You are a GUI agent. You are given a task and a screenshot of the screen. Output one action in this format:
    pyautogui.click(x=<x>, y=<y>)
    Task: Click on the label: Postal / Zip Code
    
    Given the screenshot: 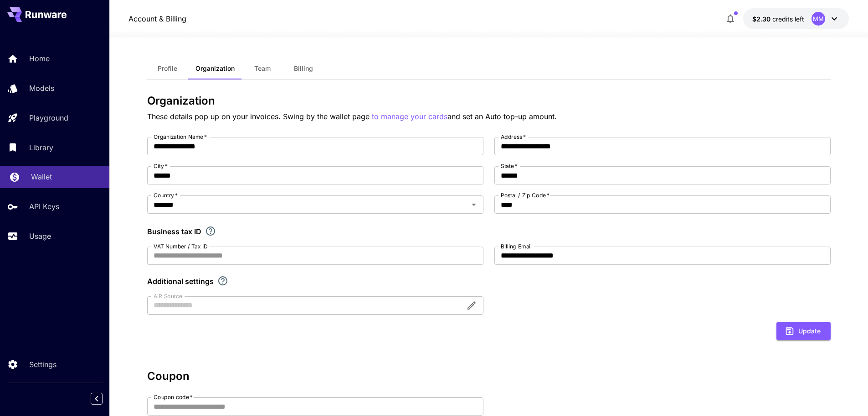 What is the action you would take?
    pyautogui.click(x=525, y=195)
    